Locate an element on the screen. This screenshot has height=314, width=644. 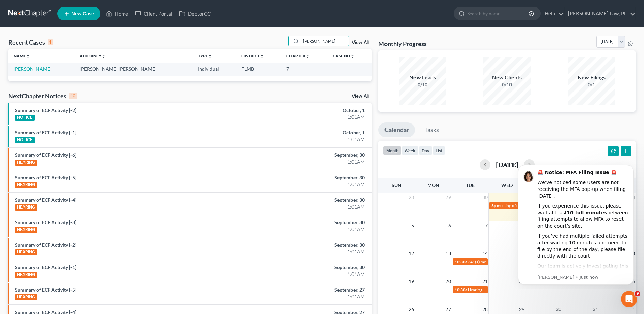
div: New Filings is located at coordinates (591, 77).